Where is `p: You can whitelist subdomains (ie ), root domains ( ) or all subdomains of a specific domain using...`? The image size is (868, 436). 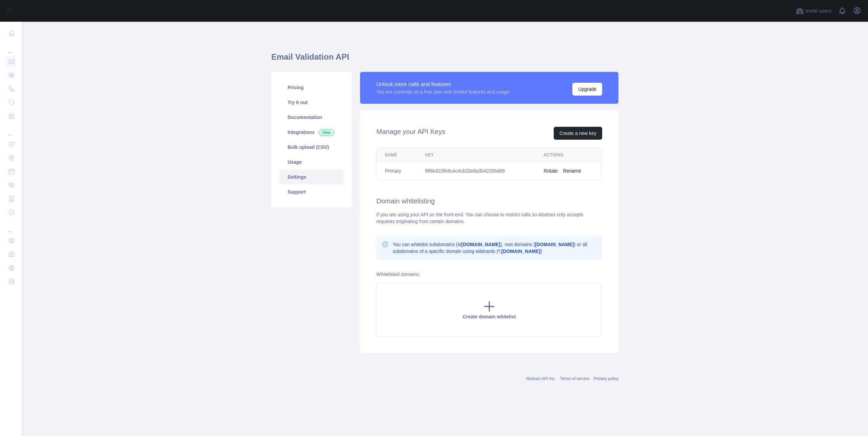 p: You can whitelist subdomains (ie ), root domains ( ) or all subdomains of a specific domain using... is located at coordinates (494, 248).